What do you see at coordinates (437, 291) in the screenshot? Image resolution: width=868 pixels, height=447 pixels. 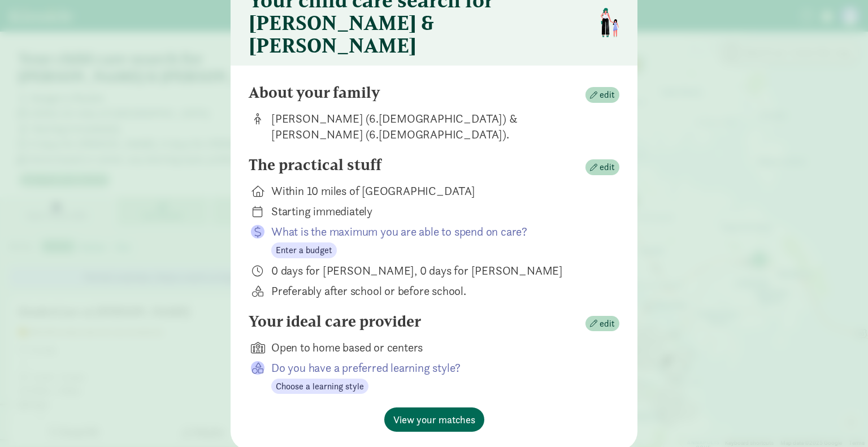 I see `div: Preferably after school or before school.` at bounding box center [437, 291].